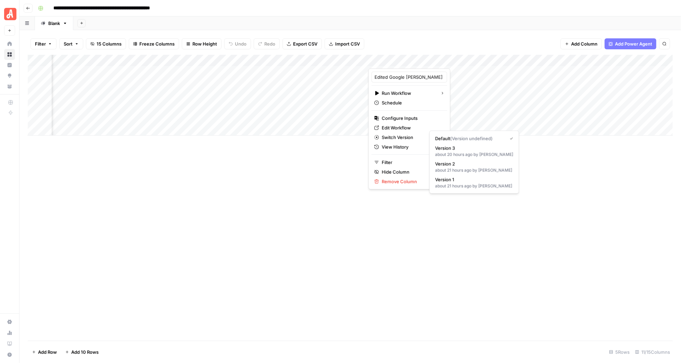 This screenshot has width=681, height=363. I want to click on span: Switch Version, so click(408, 137).